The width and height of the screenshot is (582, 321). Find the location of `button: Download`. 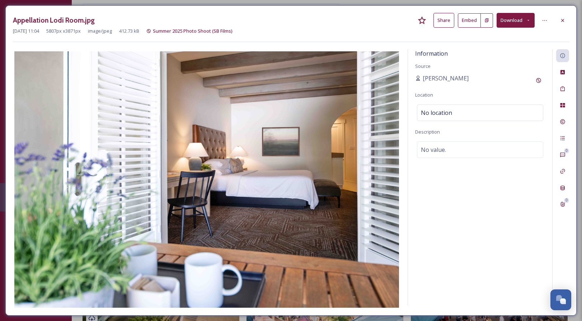

button: Download is located at coordinates (515, 20).